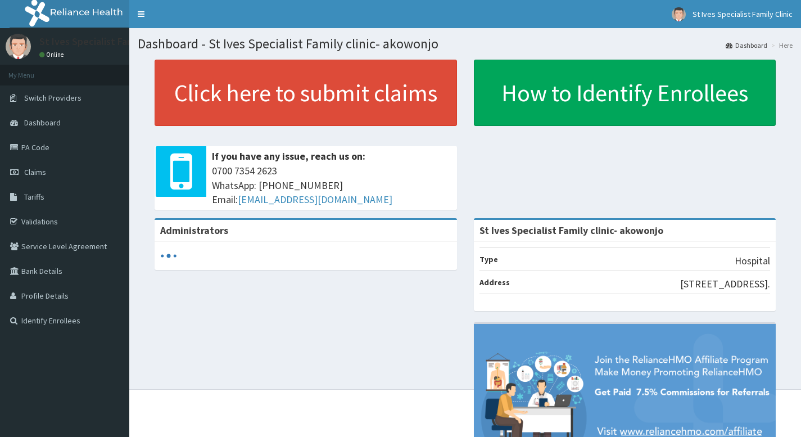 This screenshot has height=437, width=801. What do you see at coordinates (306, 93) in the screenshot?
I see `a: Click here to submit claims` at bounding box center [306, 93].